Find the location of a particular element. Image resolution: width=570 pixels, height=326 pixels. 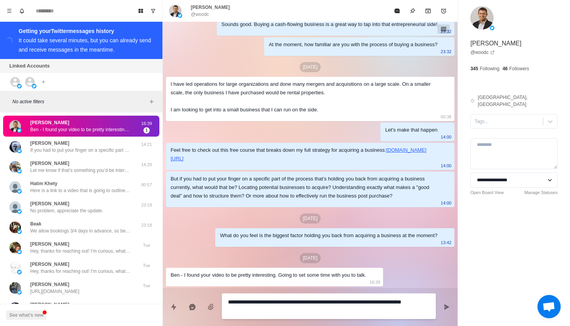

button: Send message is located at coordinates (447, 307).